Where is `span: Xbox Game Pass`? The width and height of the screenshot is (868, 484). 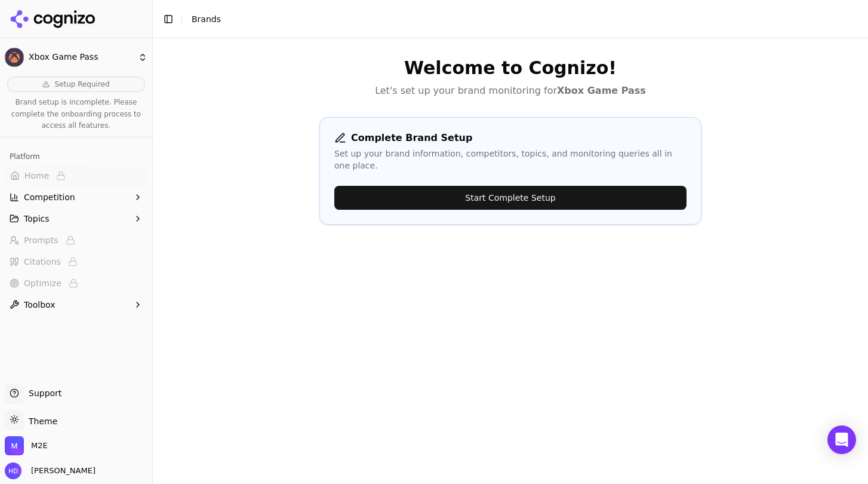
span: Xbox Game Pass is located at coordinates (80, 57).